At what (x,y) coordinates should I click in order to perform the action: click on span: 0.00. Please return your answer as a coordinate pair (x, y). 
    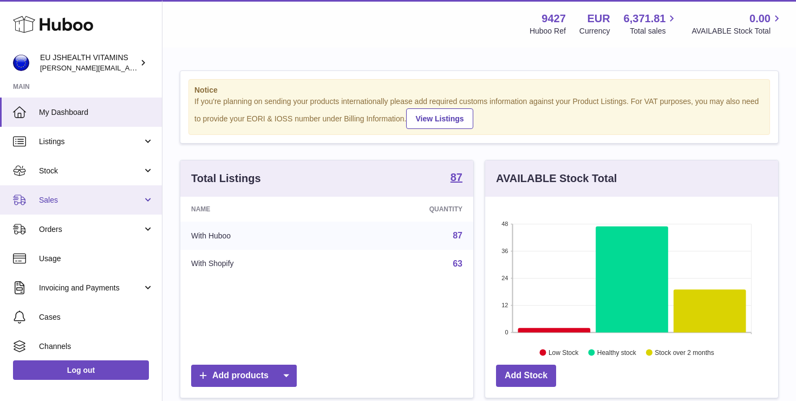
    Looking at the image, I should click on (760, 18).